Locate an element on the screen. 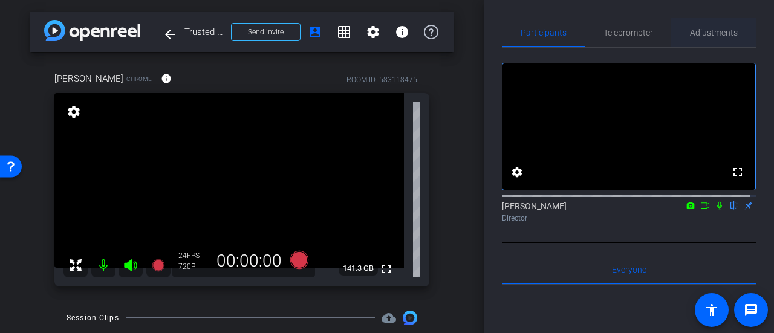 This screenshot has width=774, height=333. mat-icon: cloud_upload is located at coordinates (389, 318).